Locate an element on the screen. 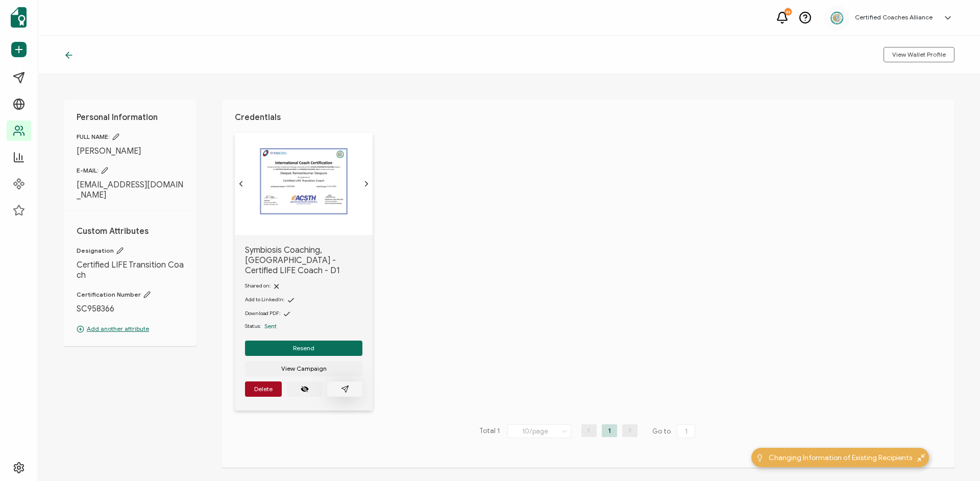 Image resolution: width=980 pixels, height=481 pixels. button: View Wallet Profile is located at coordinates (919, 55).